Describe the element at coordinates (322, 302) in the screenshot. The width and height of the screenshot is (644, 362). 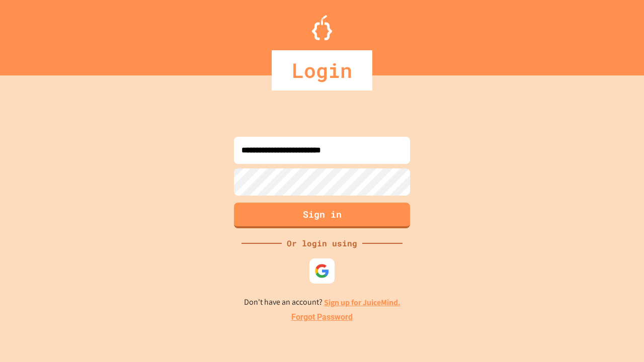
I see `p: Don't have an account?` at that location.